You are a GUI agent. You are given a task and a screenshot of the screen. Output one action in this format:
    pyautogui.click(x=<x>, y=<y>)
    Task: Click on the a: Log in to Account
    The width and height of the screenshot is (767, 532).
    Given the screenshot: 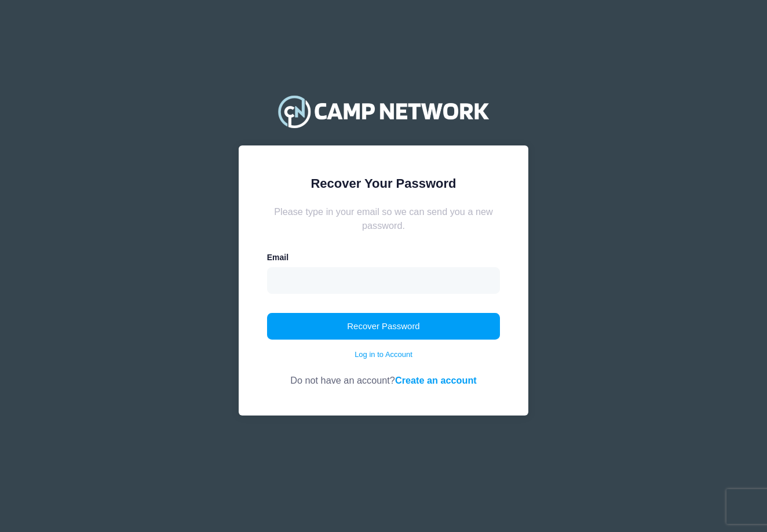 What is the action you would take?
    pyautogui.click(x=384, y=354)
    